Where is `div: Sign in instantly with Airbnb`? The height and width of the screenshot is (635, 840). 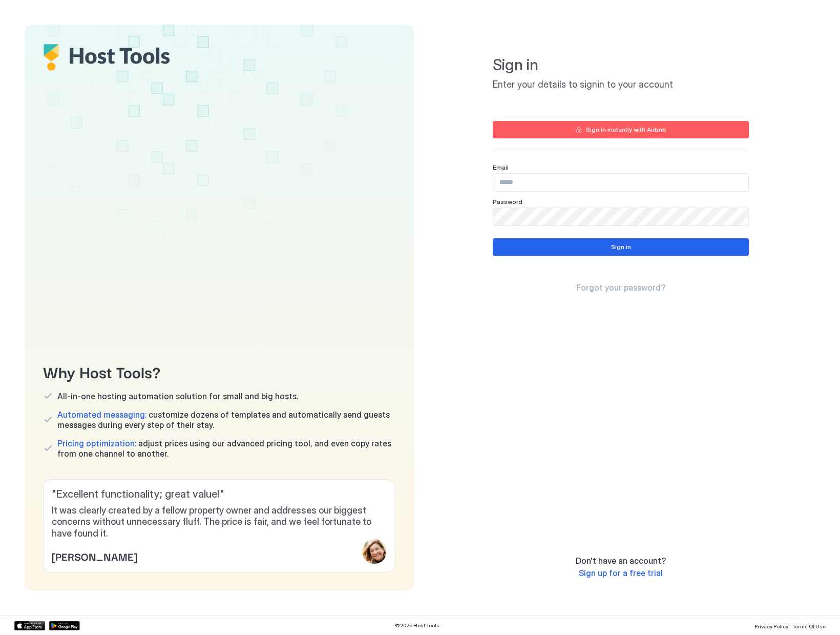 div: Sign in instantly with Airbnb is located at coordinates (626, 130).